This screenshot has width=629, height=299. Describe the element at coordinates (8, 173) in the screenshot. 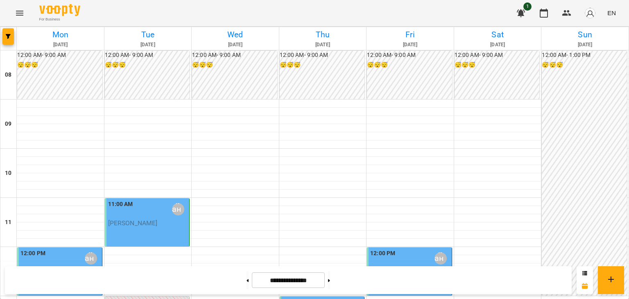

I see `h6: 10` at that location.